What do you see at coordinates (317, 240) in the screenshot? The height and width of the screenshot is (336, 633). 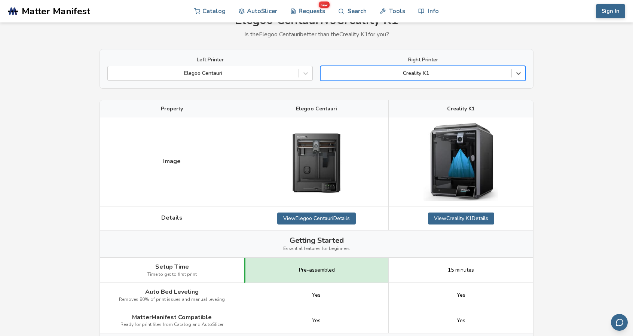 I see `span: Getting Started` at bounding box center [317, 240].